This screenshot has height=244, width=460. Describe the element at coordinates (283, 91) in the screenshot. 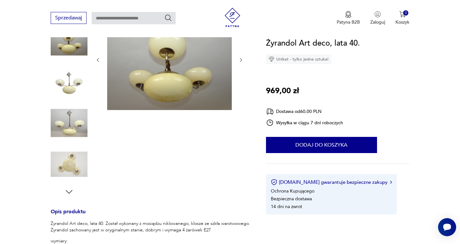

I see `p: 969,00 zł` at that location.